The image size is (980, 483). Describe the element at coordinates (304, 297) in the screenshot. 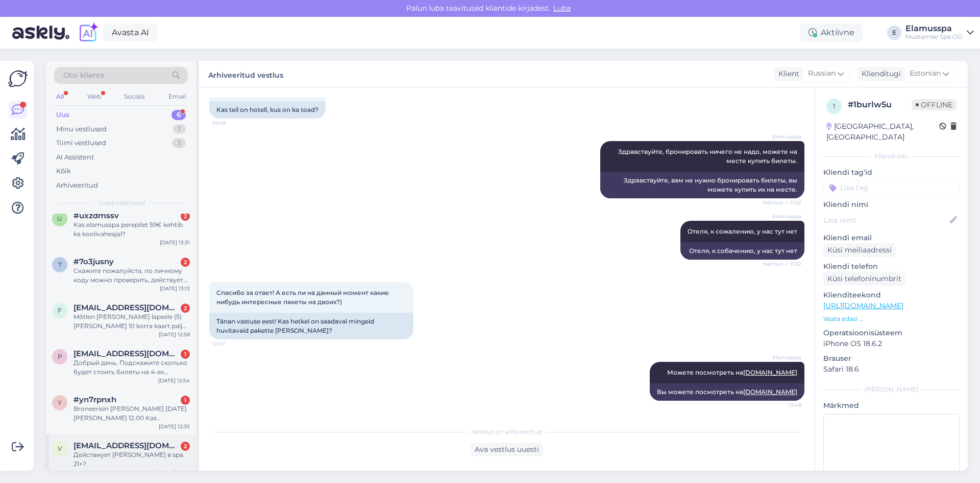

I see `span: Спасибо за ответ! А есть ли на данный момент какие нибудь интересные пакеты на двоих?)` at that location.